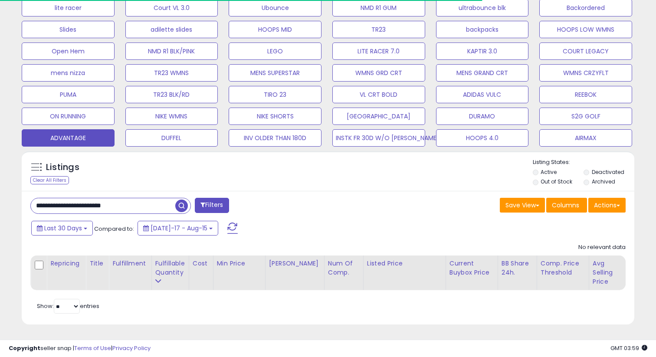  I want to click on button: MENS SUPERSTAR, so click(275, 73).